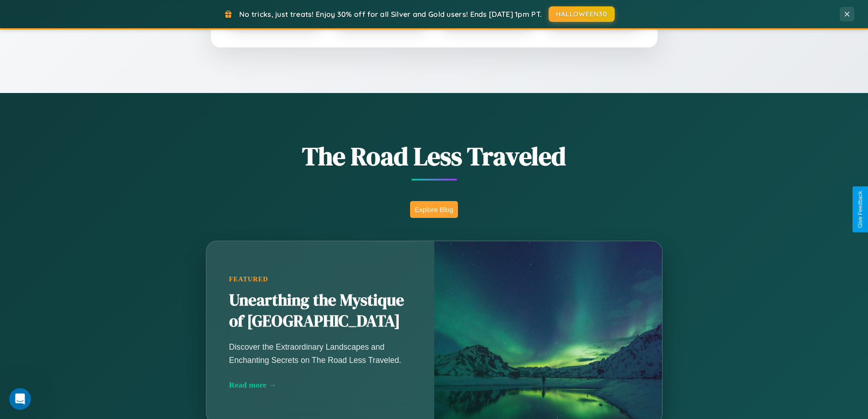  I want to click on button: HALLOWEEN30, so click(581, 14).